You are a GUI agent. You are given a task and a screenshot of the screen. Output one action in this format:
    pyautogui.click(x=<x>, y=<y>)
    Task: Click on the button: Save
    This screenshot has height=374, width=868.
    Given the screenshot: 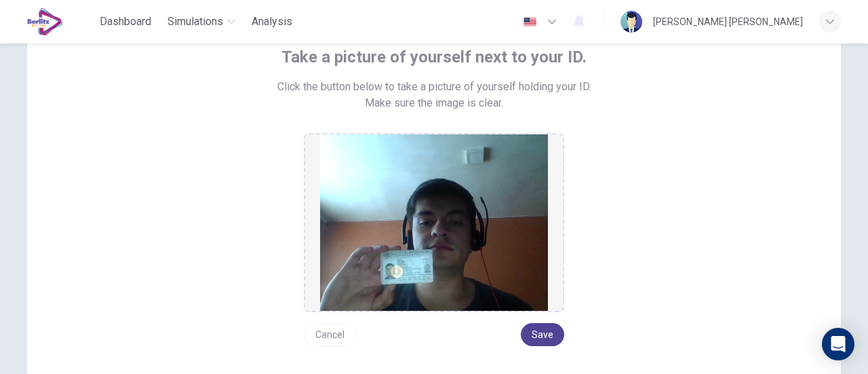 What is the action you would take?
    pyautogui.click(x=543, y=334)
    